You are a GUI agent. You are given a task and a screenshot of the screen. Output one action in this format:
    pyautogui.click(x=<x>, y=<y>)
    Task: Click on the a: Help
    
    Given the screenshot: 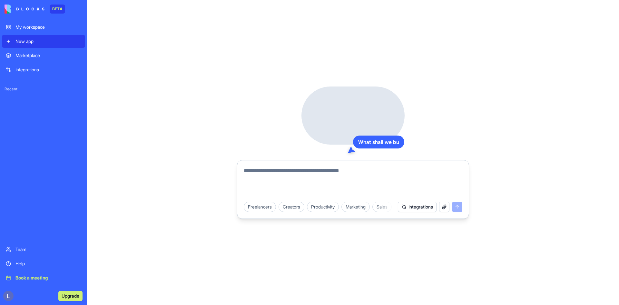 What is the action you would take?
    pyautogui.click(x=44, y=263)
    